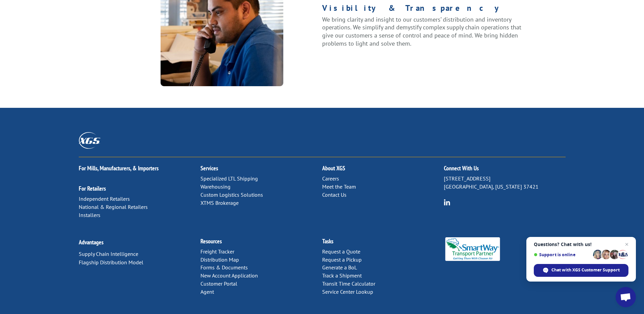  Describe the element at coordinates (339, 187) in the screenshot. I see `a: Meet the Team` at that location.